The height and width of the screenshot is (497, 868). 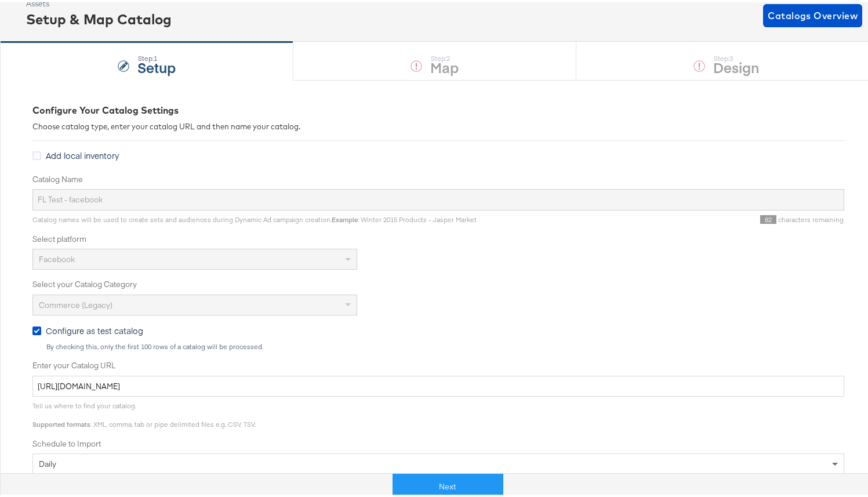 I want to click on span: Commerce (Legacy), so click(x=75, y=303).